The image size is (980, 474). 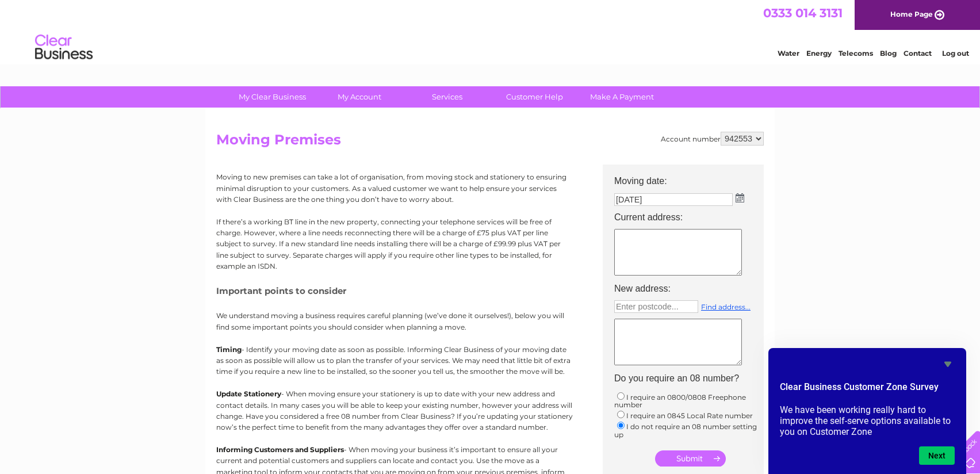 What do you see at coordinates (394, 360) in the screenshot?
I see `p: - Identify your moving date as soon as possible. Informing Clear Business of your moving date as ...` at bounding box center [394, 360].